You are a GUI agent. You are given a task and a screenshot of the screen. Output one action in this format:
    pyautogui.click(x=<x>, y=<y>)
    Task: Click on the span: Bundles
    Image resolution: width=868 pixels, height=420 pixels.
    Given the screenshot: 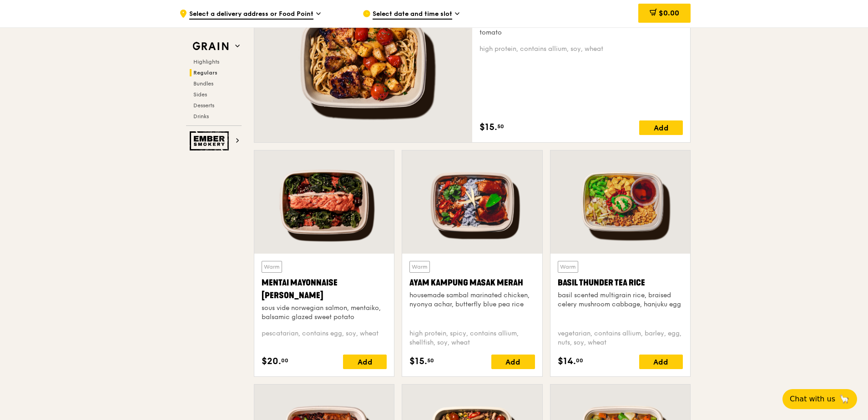 What is the action you would take?
    pyautogui.click(x=204, y=84)
    